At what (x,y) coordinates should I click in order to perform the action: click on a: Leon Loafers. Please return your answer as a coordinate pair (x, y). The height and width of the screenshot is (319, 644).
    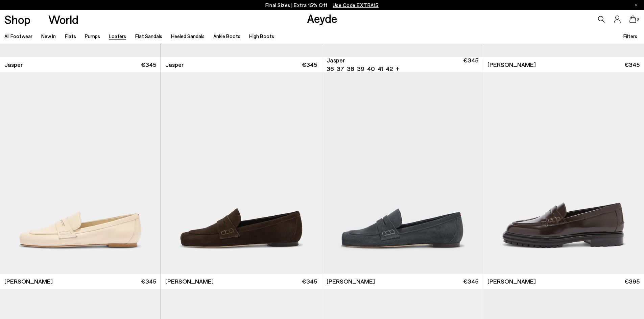
    Looking at the image, I should click on (563, 173).